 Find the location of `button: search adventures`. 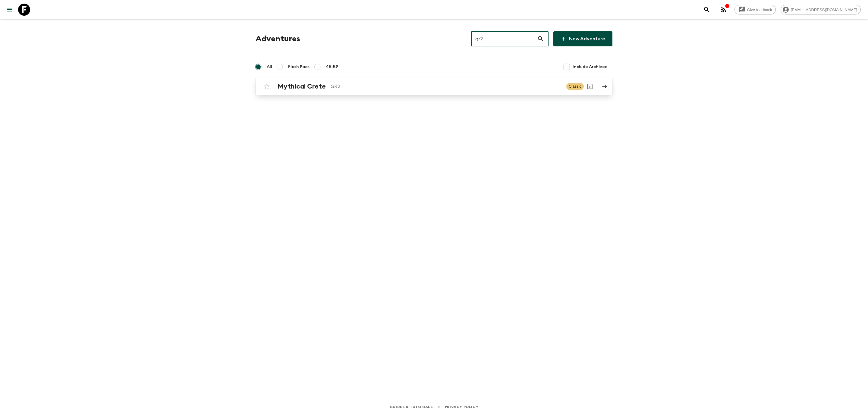

button: search adventures is located at coordinates (706, 10).